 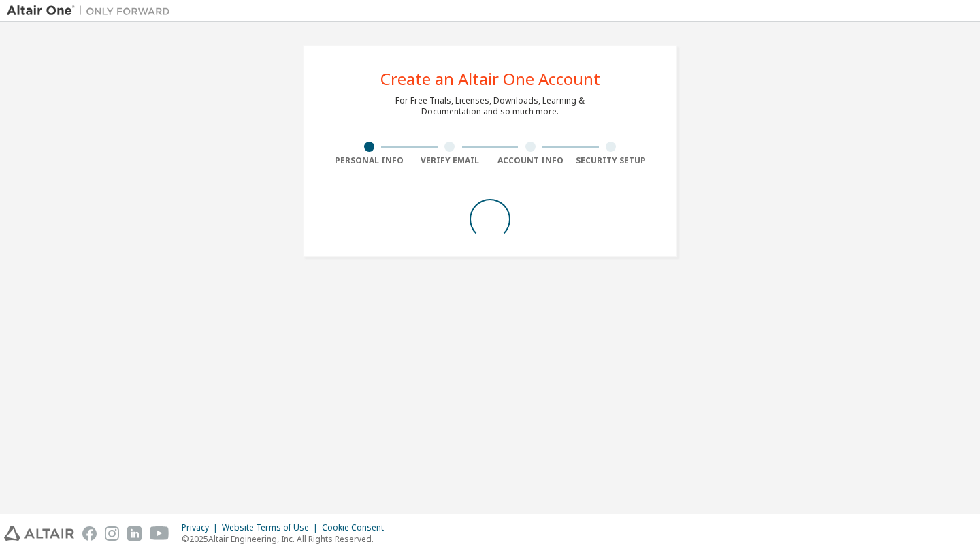 What do you see at coordinates (201, 527) in the screenshot?
I see `div: Privacy` at bounding box center [201, 527].